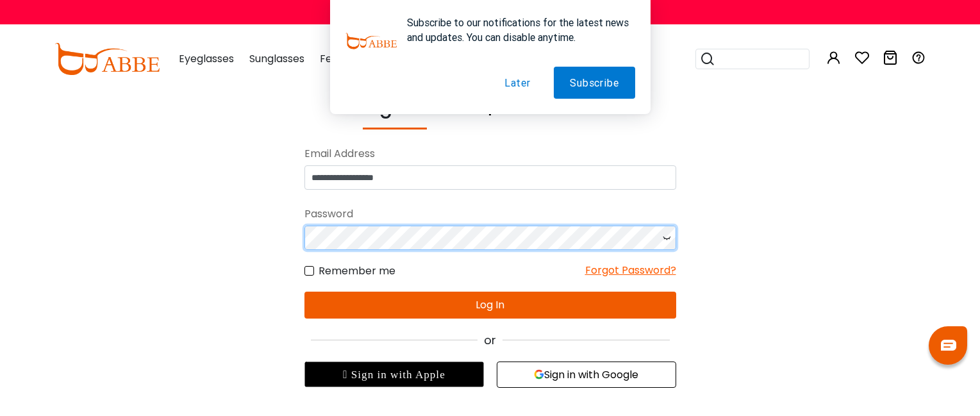 Image resolution: width=980 pixels, height=416 pixels. Describe the element at coordinates (490, 305) in the screenshot. I see `button: Log In` at that location.